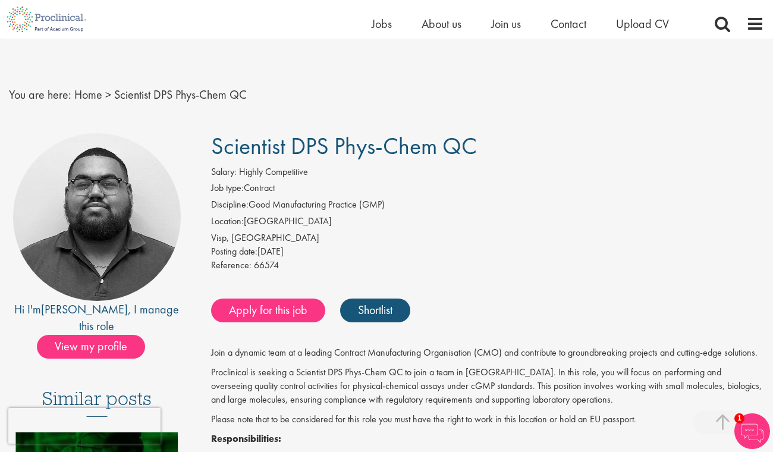 The image size is (773, 452). What do you see at coordinates (227, 221) in the screenshot?
I see `label: Location:` at bounding box center [227, 221].